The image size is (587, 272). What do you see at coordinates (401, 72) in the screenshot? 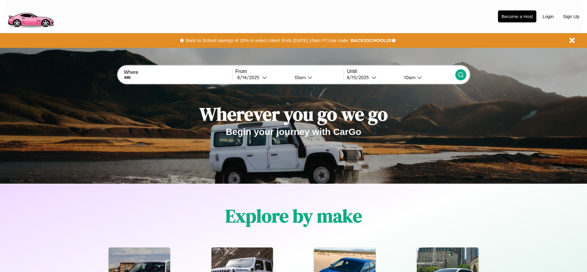
I see `label: Until` at bounding box center [401, 72].